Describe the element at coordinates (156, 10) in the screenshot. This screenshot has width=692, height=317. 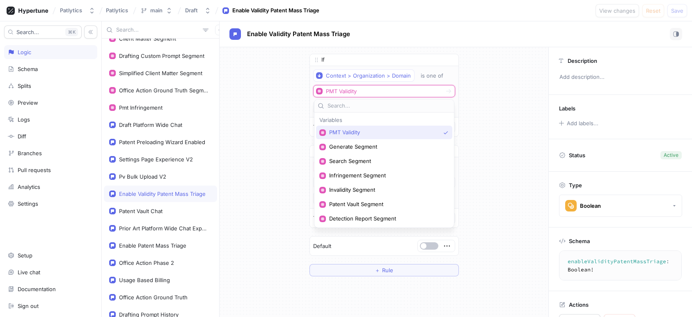
I see `button: main` at that location.